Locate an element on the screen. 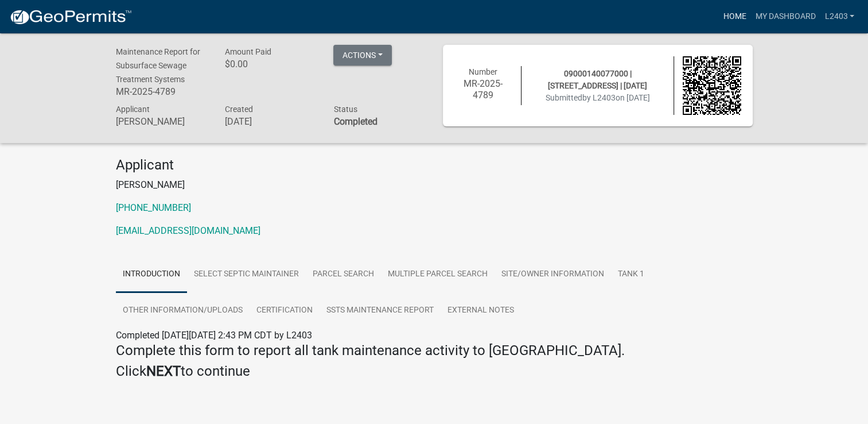 This screenshot has height=424, width=868. span: Applicant is located at coordinates (133, 109).